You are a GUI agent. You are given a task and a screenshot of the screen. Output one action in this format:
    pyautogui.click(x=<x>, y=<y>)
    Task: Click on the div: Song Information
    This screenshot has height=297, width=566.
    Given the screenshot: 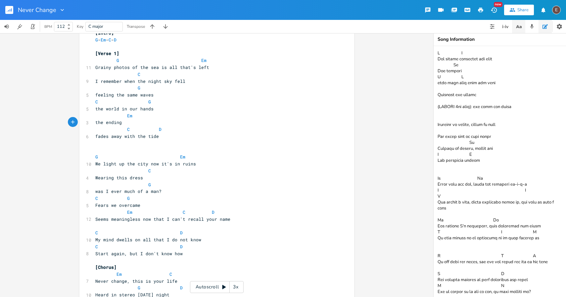 What is the action you would take?
    pyautogui.click(x=500, y=39)
    